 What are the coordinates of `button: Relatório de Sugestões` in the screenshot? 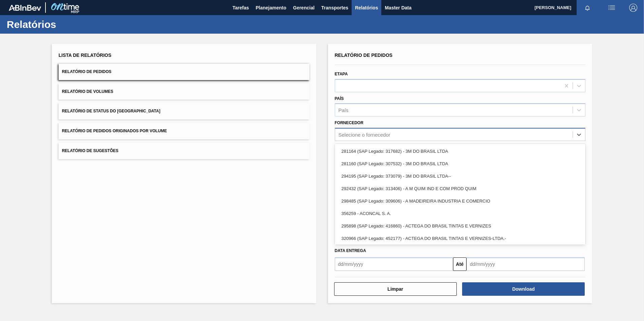 It's located at (184, 151).